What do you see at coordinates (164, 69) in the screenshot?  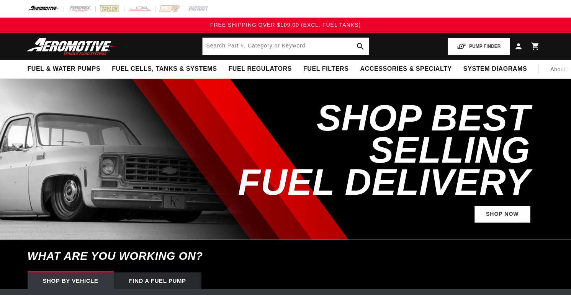 I see `span: Fuel Cells, Tanks & Systems` at bounding box center [164, 69].